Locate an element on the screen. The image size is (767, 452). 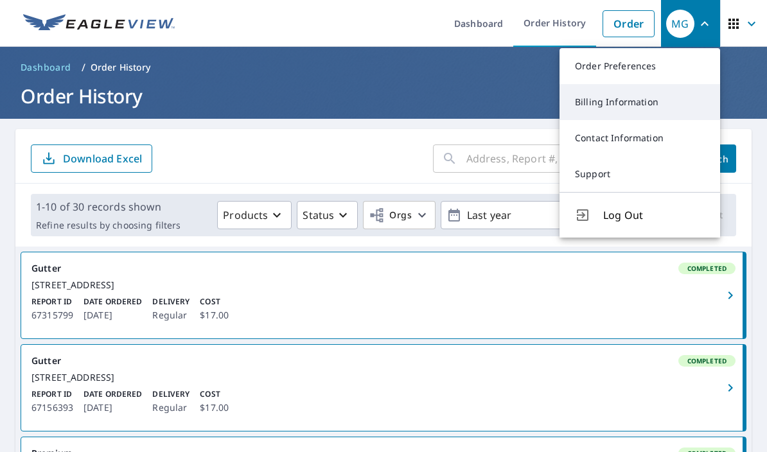
nav: breadcrumb is located at coordinates (383, 67).